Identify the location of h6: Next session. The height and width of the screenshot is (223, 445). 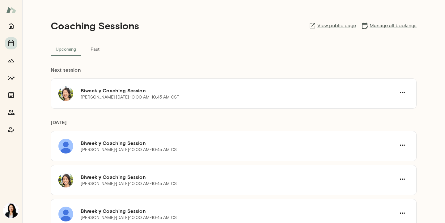
(234, 72).